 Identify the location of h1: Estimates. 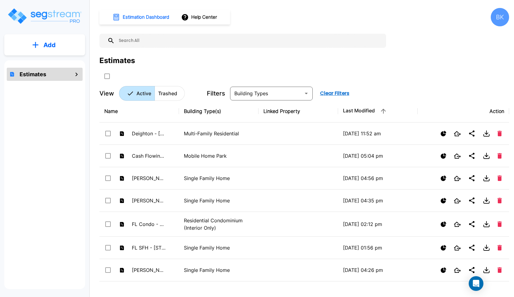
(33, 74).